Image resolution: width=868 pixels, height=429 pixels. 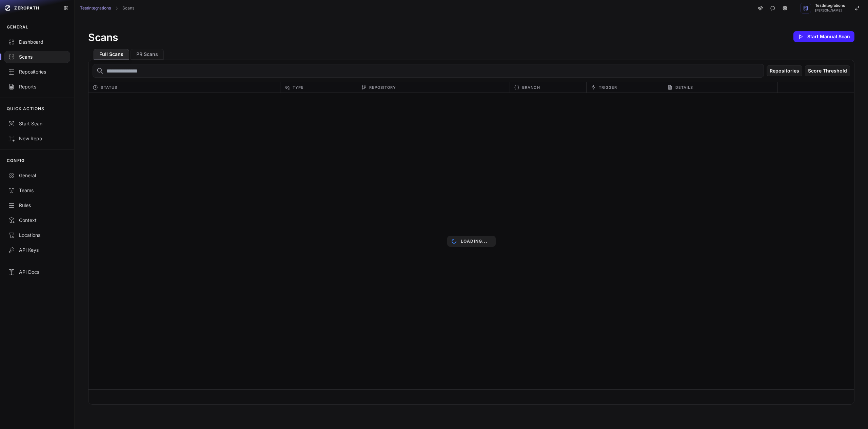 I want to click on div: API Docs, so click(x=37, y=272).